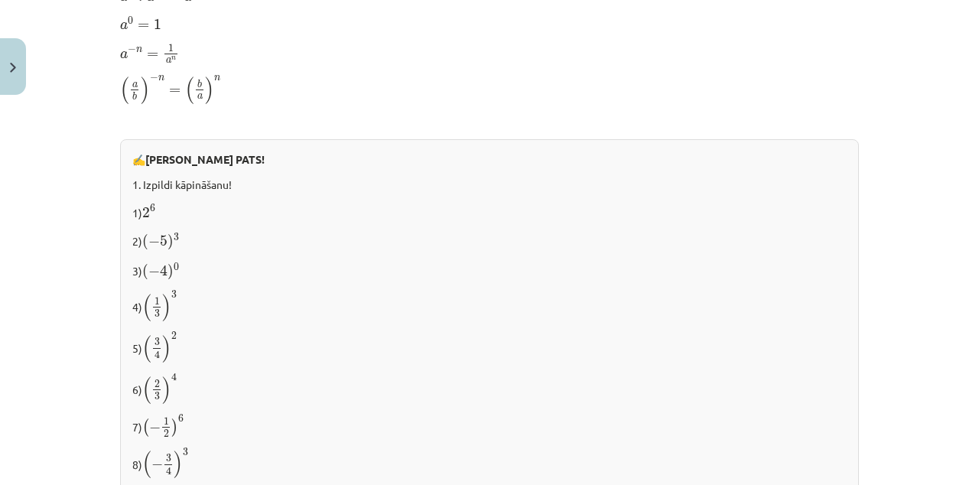 This screenshot has height=485, width=979. I want to click on p: 3), so click(489, 270).